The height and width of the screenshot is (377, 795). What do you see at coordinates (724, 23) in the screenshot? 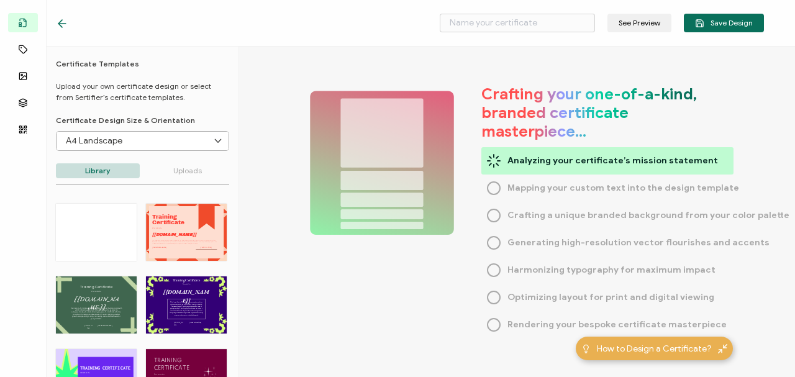
I see `button: Save Design` at bounding box center [724, 23].